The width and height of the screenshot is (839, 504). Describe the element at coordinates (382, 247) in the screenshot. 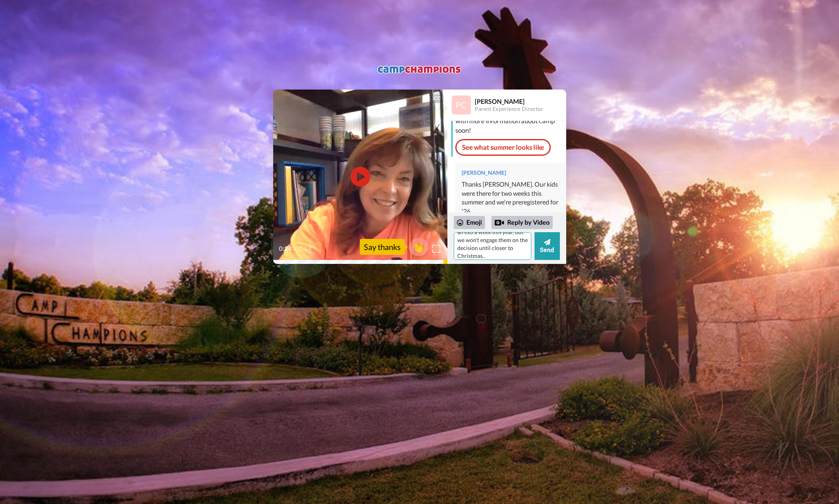

I see `div: Say thanks` at that location.